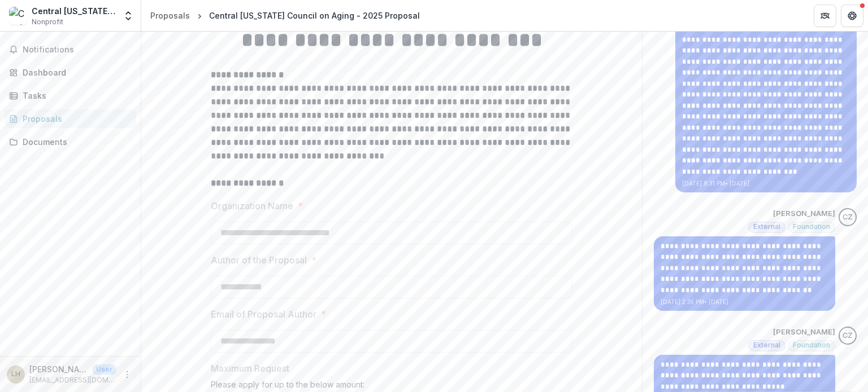 This screenshot has height=392, width=868. Describe the element at coordinates (16, 375) in the screenshot. I see `div: Leanne Hoppe` at that location.